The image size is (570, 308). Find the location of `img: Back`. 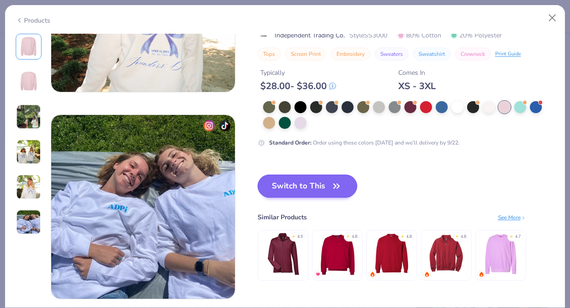

img: Back is located at coordinates (29, 82).